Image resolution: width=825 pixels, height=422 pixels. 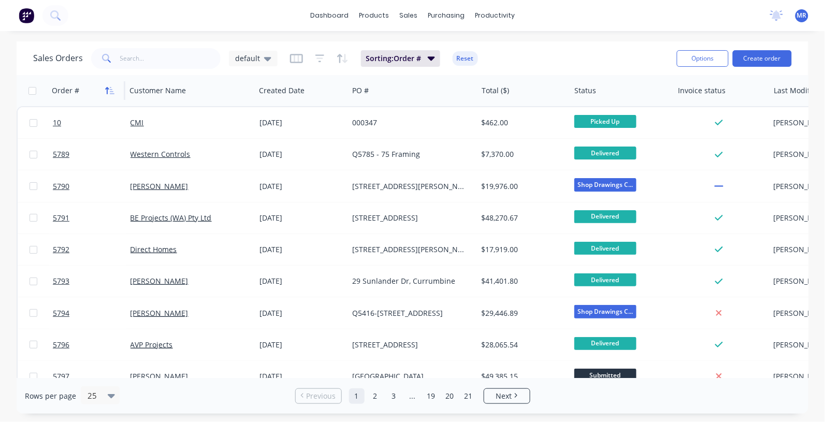 I want to click on a: CMI, so click(x=137, y=122).